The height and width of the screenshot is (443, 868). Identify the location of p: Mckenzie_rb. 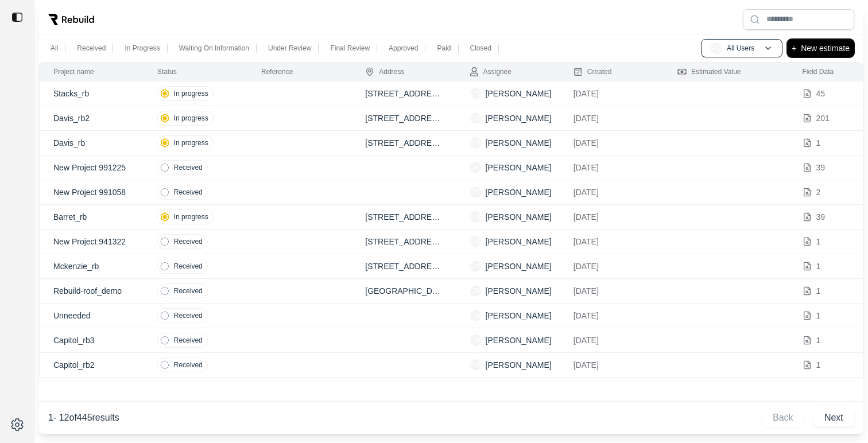
(91, 266).